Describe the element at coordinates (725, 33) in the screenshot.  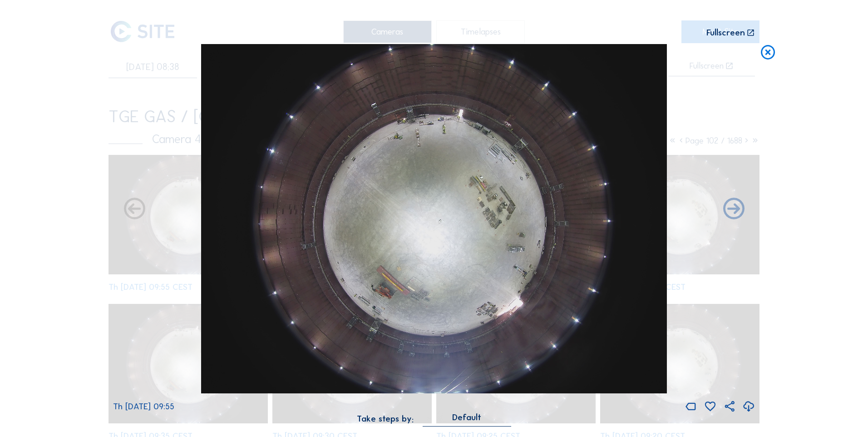
I see `div: Fullscreen` at that location.